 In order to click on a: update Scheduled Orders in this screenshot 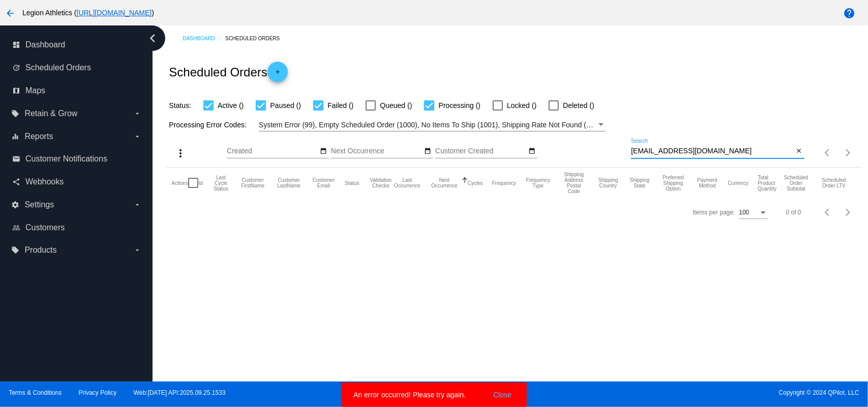, I will do `click(77, 67)`.